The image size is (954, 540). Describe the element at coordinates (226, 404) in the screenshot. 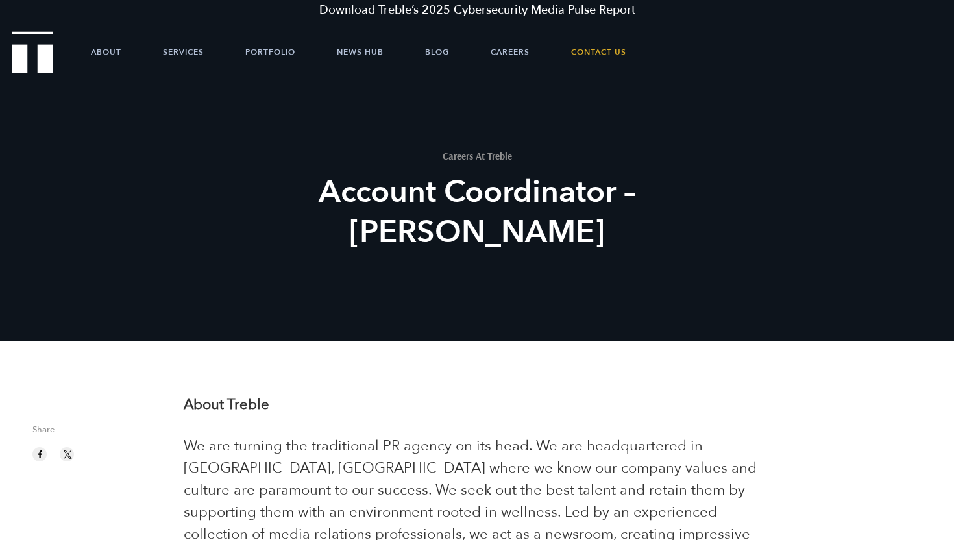

I see `strong: About Treble` at that location.